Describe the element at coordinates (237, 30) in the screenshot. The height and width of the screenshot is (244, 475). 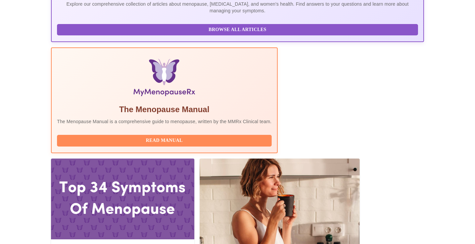
I see `span: Browse All Articles` at that location.